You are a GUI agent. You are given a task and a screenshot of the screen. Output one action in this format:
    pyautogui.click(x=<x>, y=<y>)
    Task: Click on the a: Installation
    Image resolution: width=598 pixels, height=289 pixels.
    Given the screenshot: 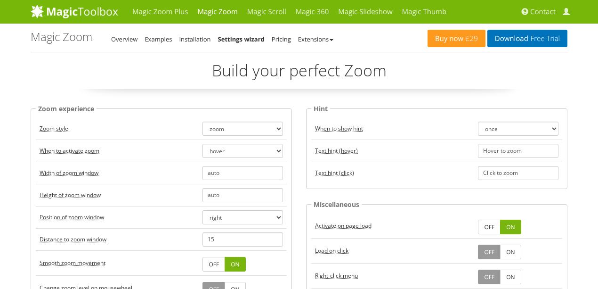 What is the action you would take?
    pyautogui.click(x=194, y=39)
    